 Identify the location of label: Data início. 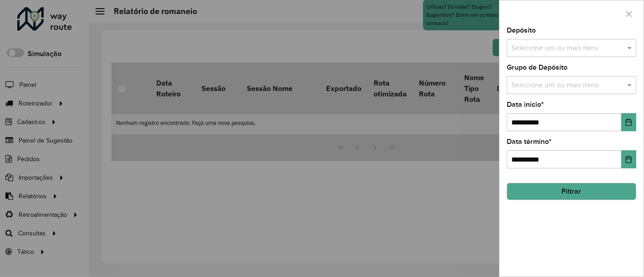
(525, 105).